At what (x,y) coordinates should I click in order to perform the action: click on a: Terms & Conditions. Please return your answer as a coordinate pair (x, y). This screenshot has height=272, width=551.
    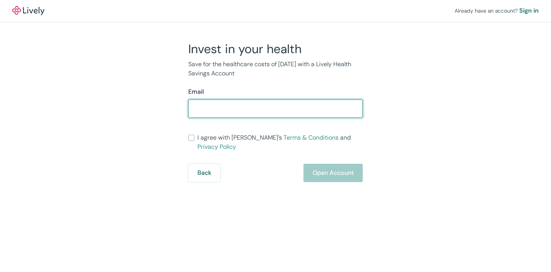
    Looking at the image, I should click on (311, 137).